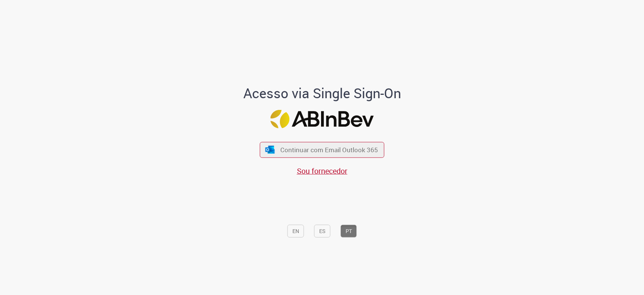 The width and height of the screenshot is (644, 295). I want to click on h1: Acesso via Single Sign-On, so click(322, 93).